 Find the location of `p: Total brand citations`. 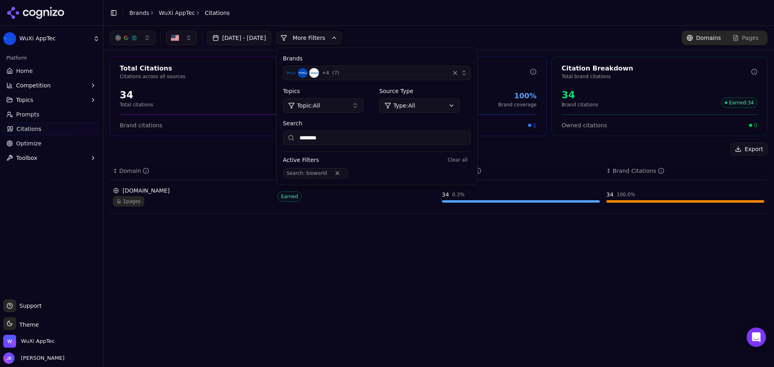

p: Total brand citations is located at coordinates (656, 77).